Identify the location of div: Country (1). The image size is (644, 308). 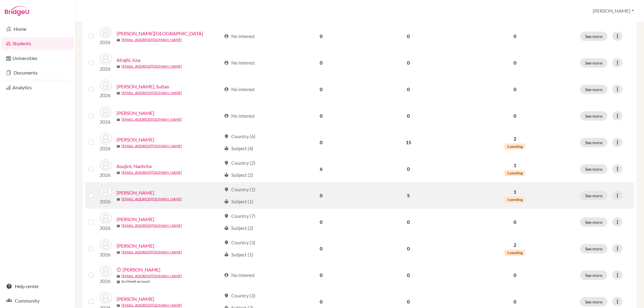
(240, 189).